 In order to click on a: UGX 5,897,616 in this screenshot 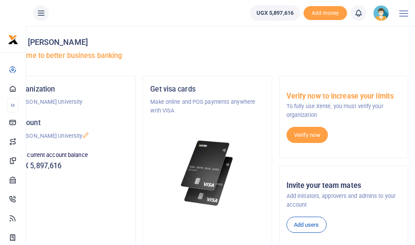, I will do `click(275, 13)`.